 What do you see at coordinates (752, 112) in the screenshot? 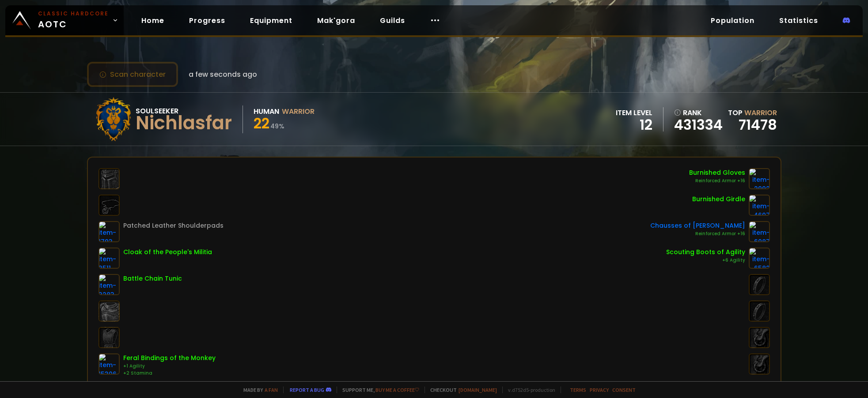
I see `div: Top` at bounding box center [752, 112].